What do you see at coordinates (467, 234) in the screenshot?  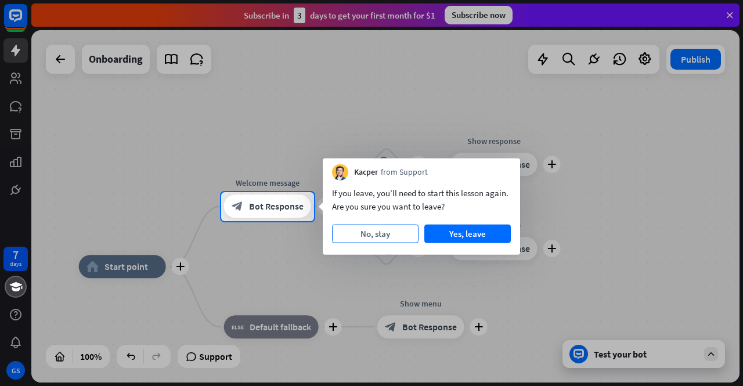 I see `button: Yes, leave` at bounding box center [467, 234].